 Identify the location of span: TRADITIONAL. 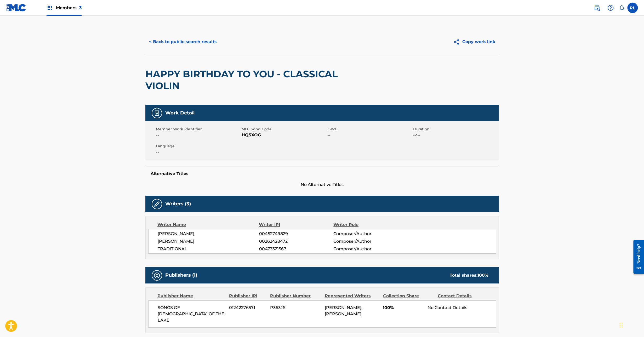
(209, 249).